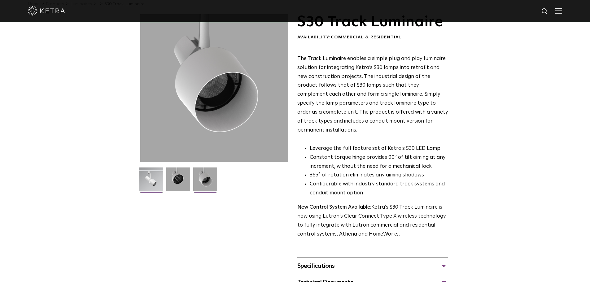 This screenshot has width=590, height=282. I want to click on li: Configurable with industry standard track systems and conduit mount option, so click(379, 189).